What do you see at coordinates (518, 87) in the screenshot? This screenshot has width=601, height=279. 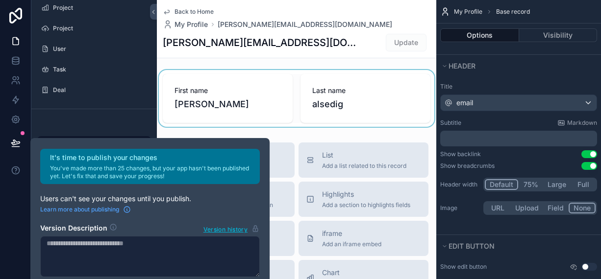 I see `label: Title` at bounding box center [518, 87].